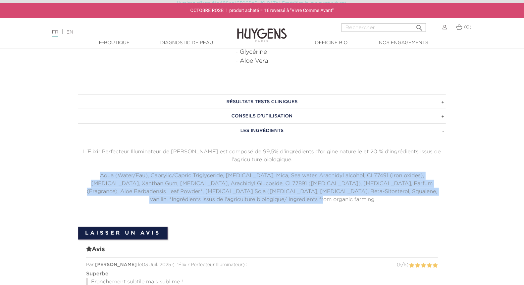  What do you see at coordinates (262, 30) in the screenshot?
I see `img: Huygens` at bounding box center [262, 30].